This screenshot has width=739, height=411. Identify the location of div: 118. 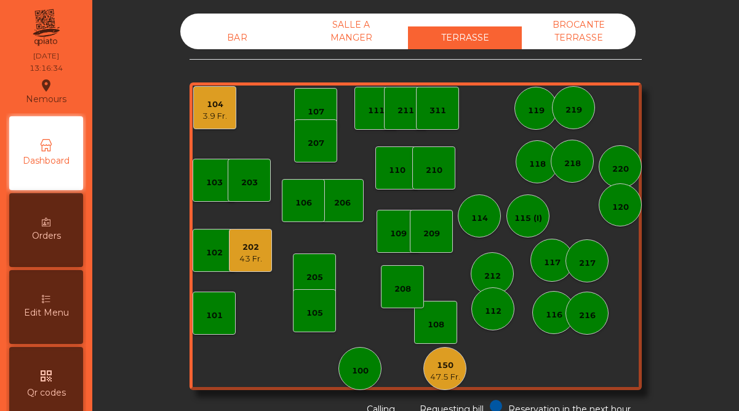
(537, 164).